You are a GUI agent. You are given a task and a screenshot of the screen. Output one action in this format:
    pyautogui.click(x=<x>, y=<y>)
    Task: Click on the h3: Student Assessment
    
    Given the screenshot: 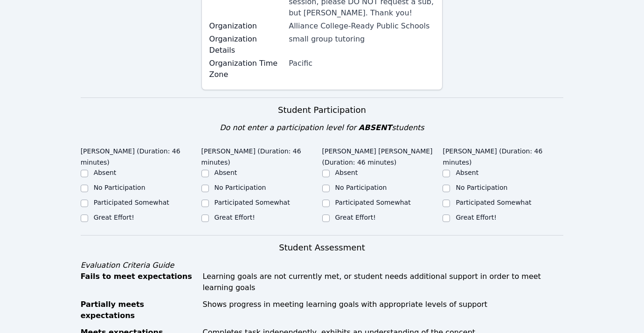 What is the action you would take?
    pyautogui.click(x=322, y=247)
    